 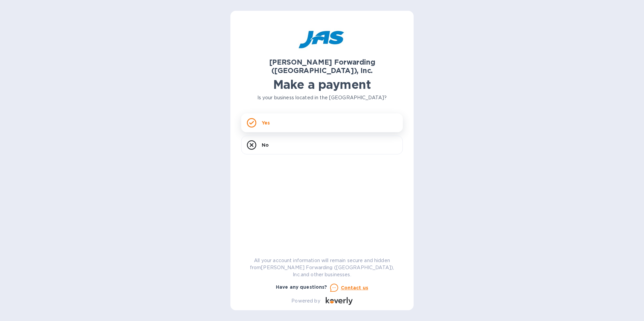 What do you see at coordinates (322, 85) in the screenshot?
I see `h1: Make a payment` at bounding box center [322, 85].